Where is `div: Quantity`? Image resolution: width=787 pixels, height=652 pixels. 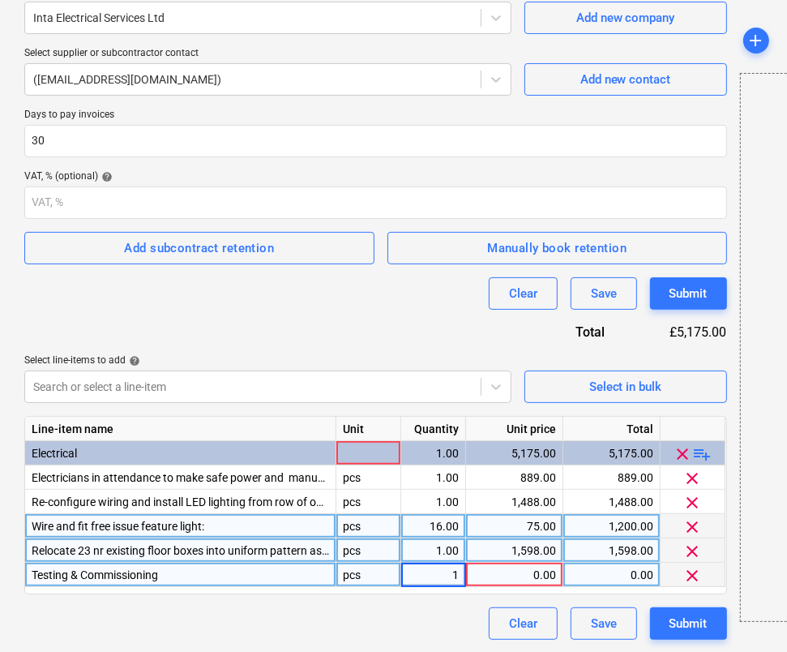
div: Quantity is located at coordinates (434, 429).